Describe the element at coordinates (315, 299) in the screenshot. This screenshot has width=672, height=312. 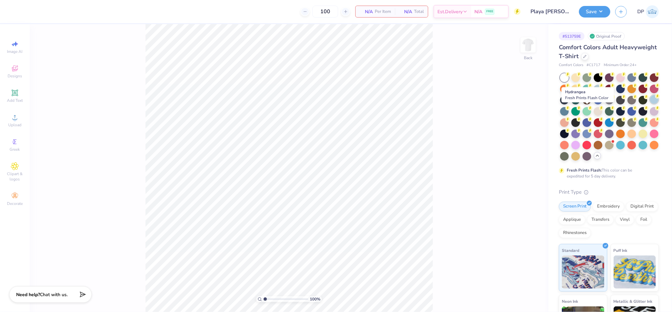
I see `span: 100 %` at that location.